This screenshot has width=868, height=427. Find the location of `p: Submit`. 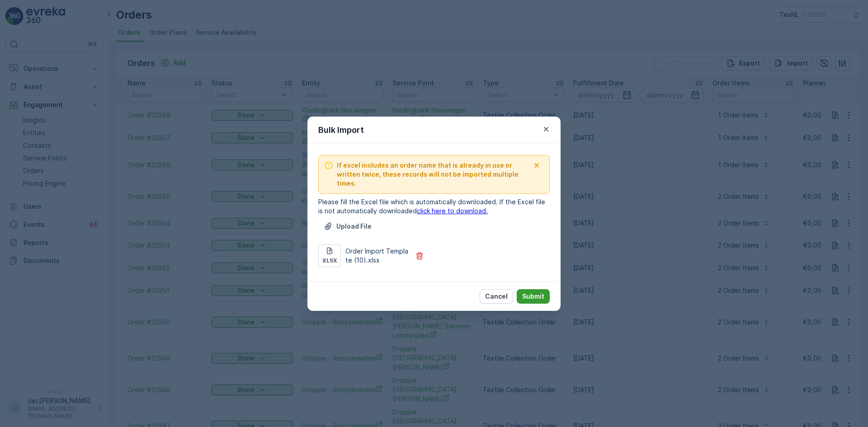

p: Submit is located at coordinates (533, 297).